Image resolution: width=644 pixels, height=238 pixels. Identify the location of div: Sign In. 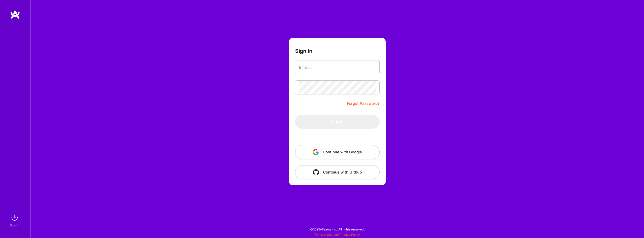
(14, 225).